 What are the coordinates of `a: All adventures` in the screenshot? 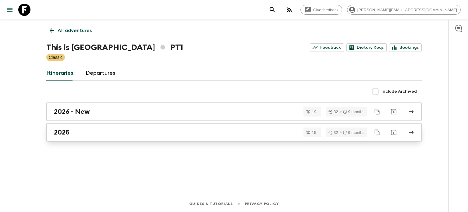 It's located at (71, 30).